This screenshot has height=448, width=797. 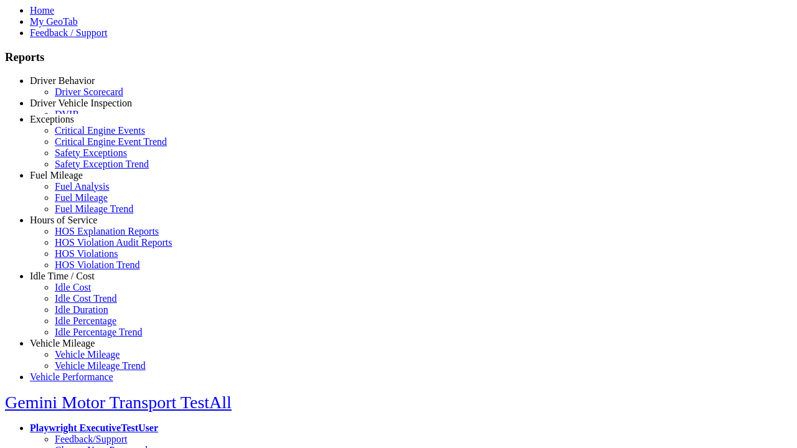 I want to click on a: Fuel Analysis, so click(x=82, y=186).